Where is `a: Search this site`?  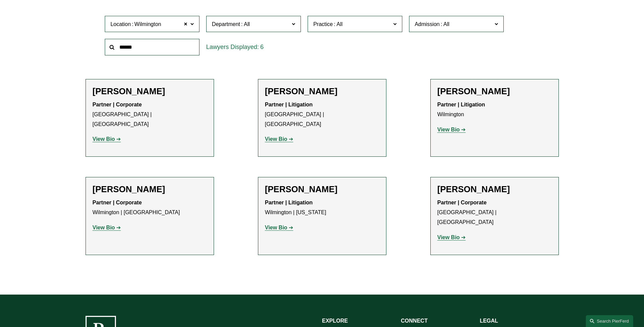 a: Search this site is located at coordinates (610, 321).